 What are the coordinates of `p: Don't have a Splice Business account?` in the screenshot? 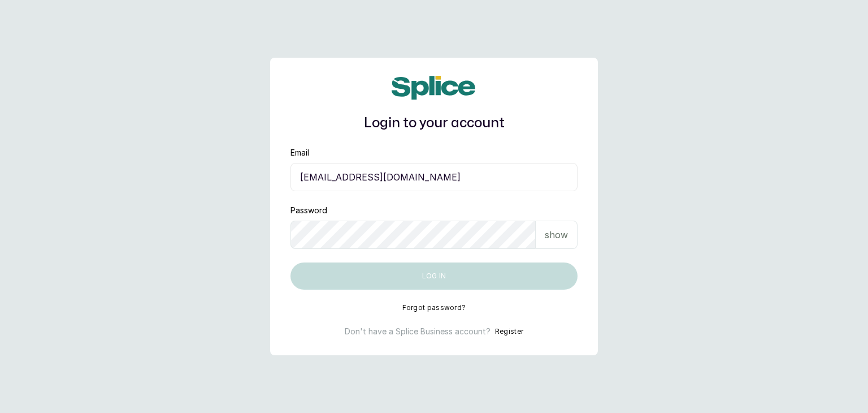 It's located at (418, 331).